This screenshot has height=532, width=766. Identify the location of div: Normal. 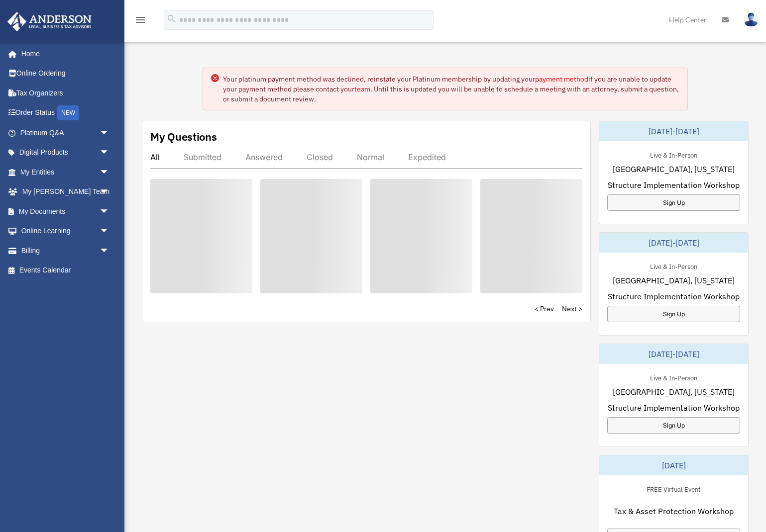
(370, 157).